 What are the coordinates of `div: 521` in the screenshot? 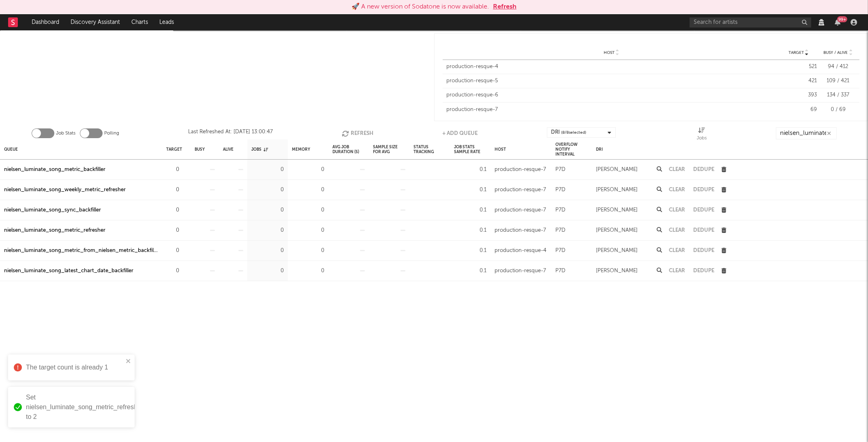 It's located at (799, 67).